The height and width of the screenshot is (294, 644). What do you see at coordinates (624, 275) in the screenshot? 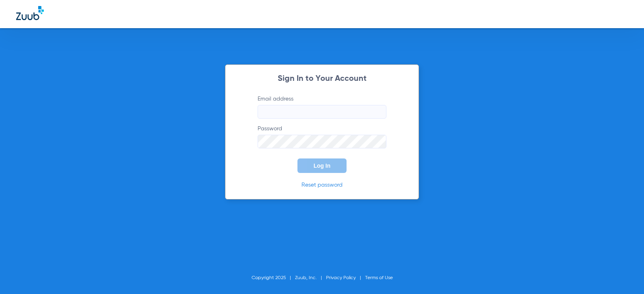
I see `div: Chat Widget` at bounding box center [624, 275].